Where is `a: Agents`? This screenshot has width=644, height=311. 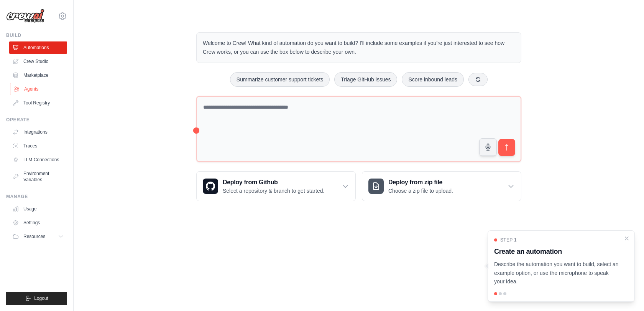
a: Agents is located at coordinates (38, 89).